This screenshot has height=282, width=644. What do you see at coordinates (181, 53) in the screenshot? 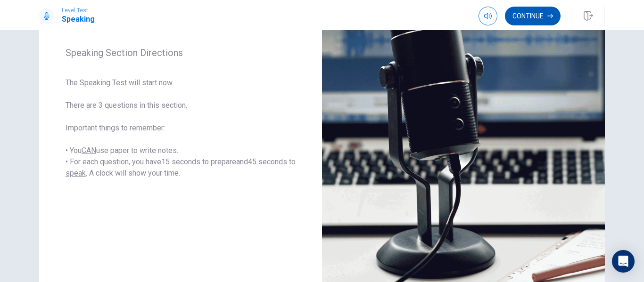
I see `span: Speaking Section Directions` at bounding box center [181, 53].